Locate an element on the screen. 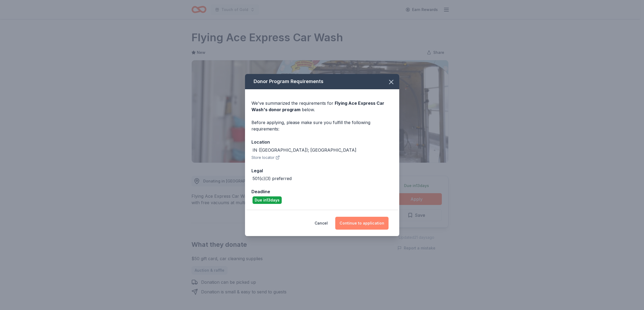 This screenshot has height=310, width=644. div: Before applying, please make sure you fulfill the following requirements: is located at coordinates (322, 126).